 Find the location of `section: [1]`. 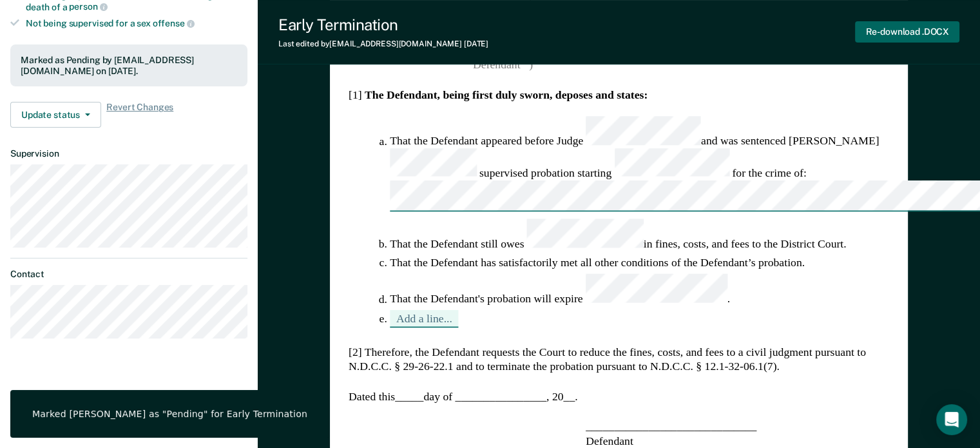

section: [1] is located at coordinates (618, 95).